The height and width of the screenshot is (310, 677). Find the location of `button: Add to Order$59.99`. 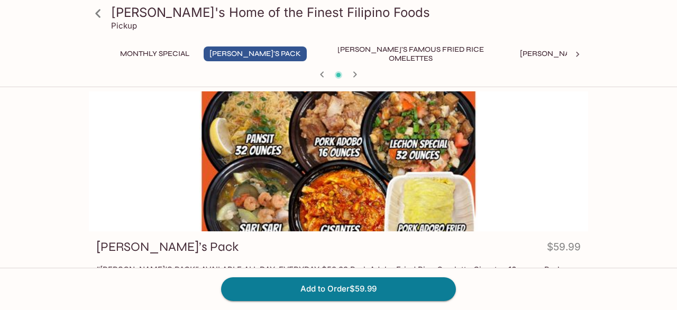

button: Add to Order$59.99 is located at coordinates (338, 289).